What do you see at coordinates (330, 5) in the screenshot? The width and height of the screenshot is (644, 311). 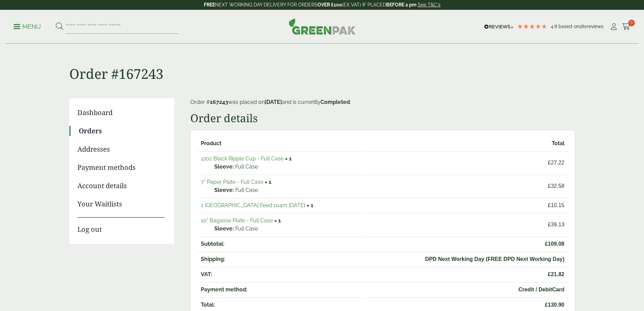 I see `strong: OVER £100` at bounding box center [330, 5].